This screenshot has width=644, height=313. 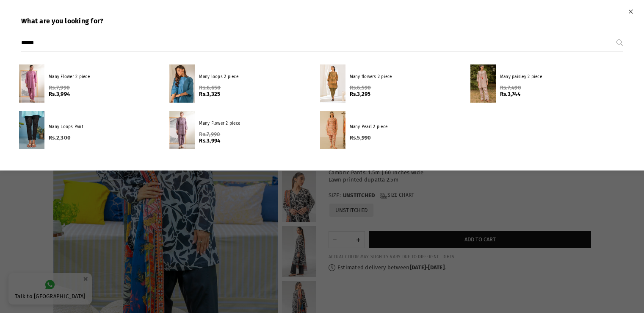 I want to click on span: Rs.2,300, so click(x=60, y=137).